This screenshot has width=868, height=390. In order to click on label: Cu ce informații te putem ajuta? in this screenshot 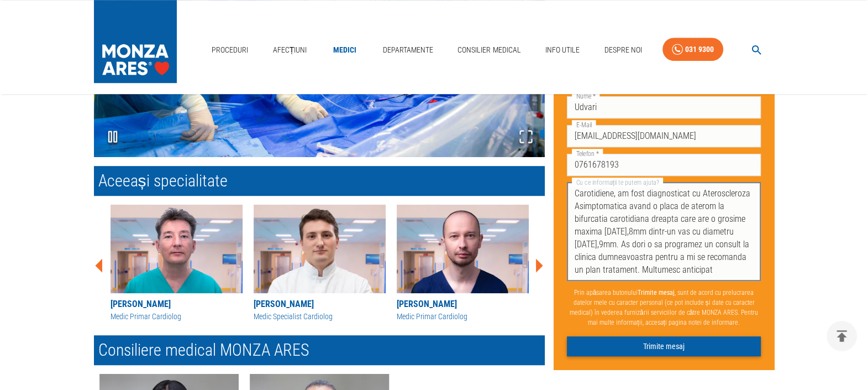, I will do `click(617, 182)`.